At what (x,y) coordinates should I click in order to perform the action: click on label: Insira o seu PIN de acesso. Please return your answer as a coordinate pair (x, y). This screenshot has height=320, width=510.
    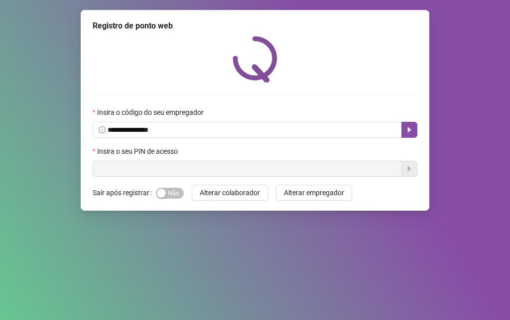
    Looking at the image, I should click on (139, 151).